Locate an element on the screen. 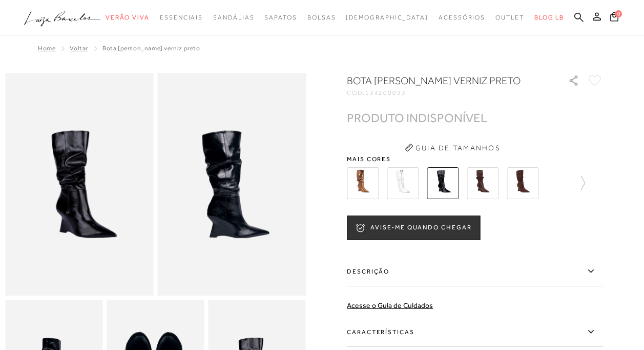 This screenshot has height=350, width=644. span: Sapatos is located at coordinates (281, 18).